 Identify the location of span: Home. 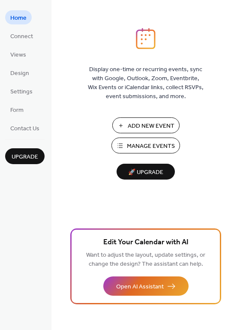
(18, 18).